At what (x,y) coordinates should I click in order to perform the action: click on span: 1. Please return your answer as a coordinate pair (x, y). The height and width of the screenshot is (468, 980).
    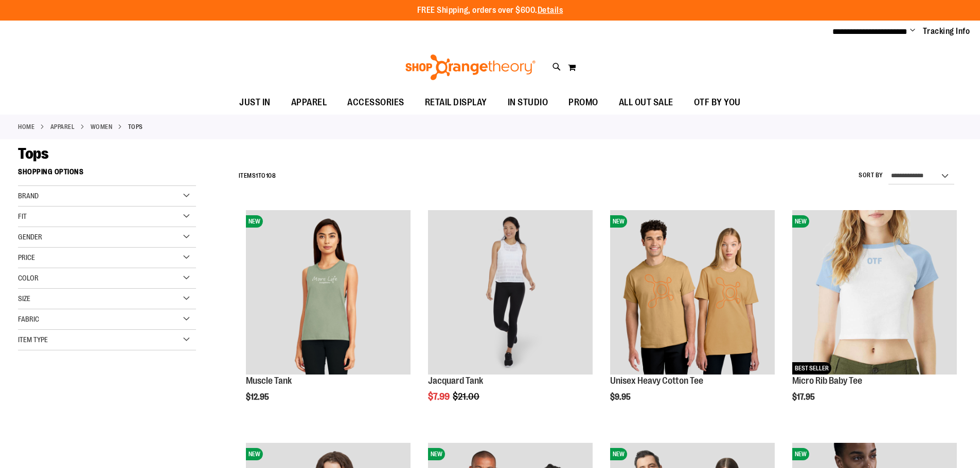
    Looking at the image, I should click on (256, 176).